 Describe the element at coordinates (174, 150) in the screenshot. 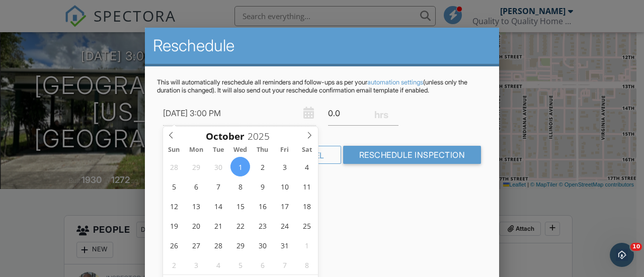

I see `span: Sun` at that location.